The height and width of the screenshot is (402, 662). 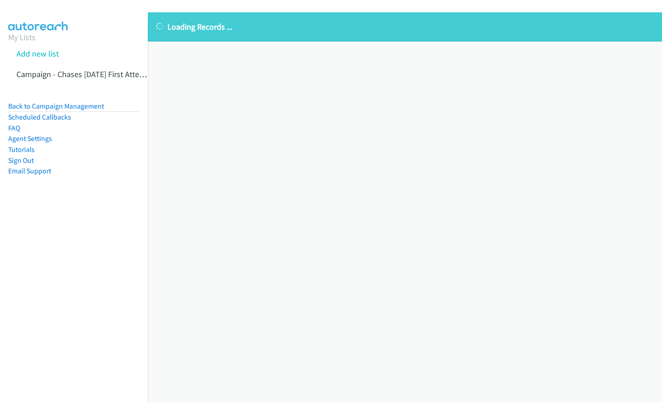 What do you see at coordinates (21, 160) in the screenshot?
I see `a: Sign Out` at bounding box center [21, 160].